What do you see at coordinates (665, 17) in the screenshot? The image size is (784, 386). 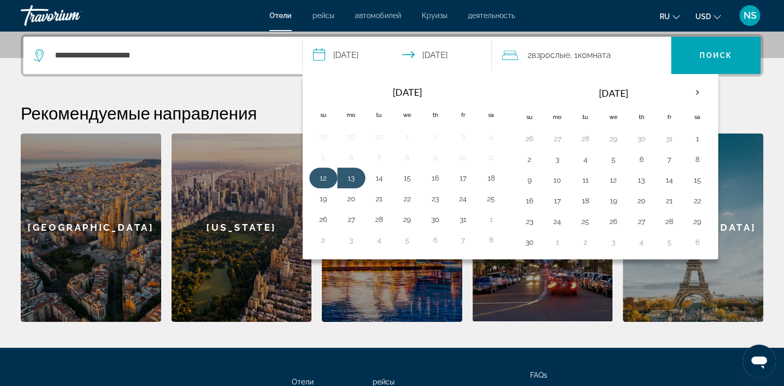 I see `span: ru` at bounding box center [665, 17].